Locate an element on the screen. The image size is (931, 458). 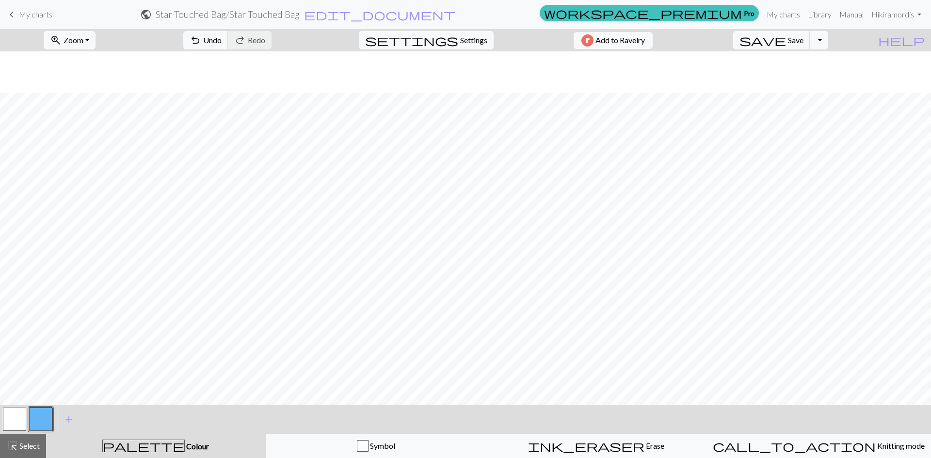
span: keyboard_arrow_left is located at coordinates (12, 15).